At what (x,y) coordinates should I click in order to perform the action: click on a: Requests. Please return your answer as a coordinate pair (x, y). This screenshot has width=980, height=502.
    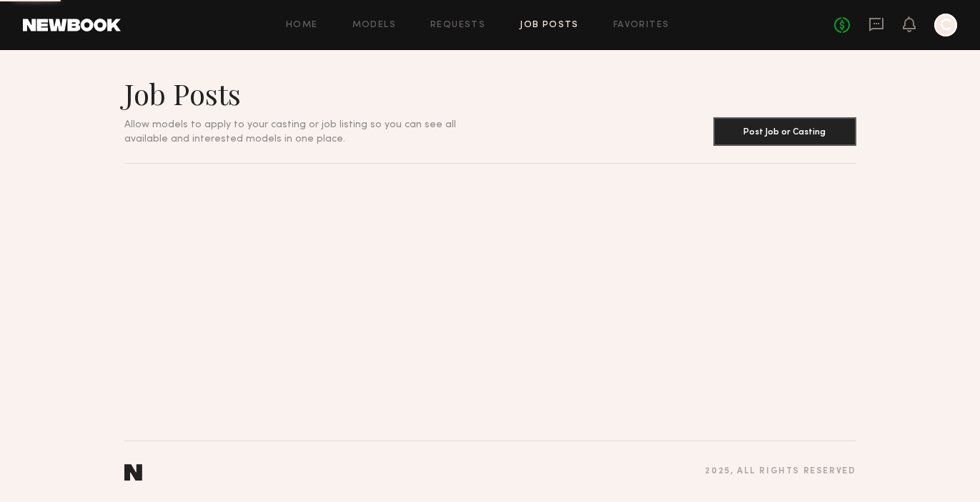
    Looking at the image, I should click on (457, 25).